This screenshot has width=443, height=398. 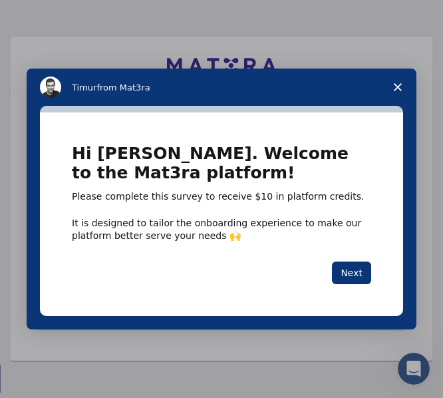 I want to click on button: Next, so click(x=351, y=273).